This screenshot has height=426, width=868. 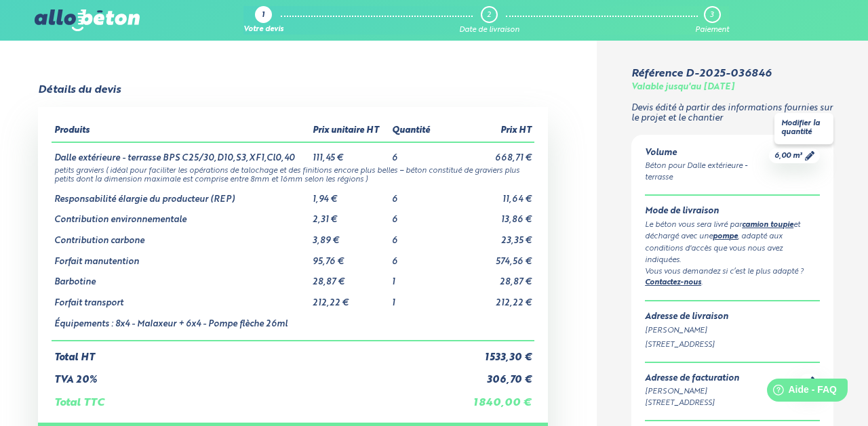 I want to click on div: Référence D-2025-036846, so click(x=701, y=74).